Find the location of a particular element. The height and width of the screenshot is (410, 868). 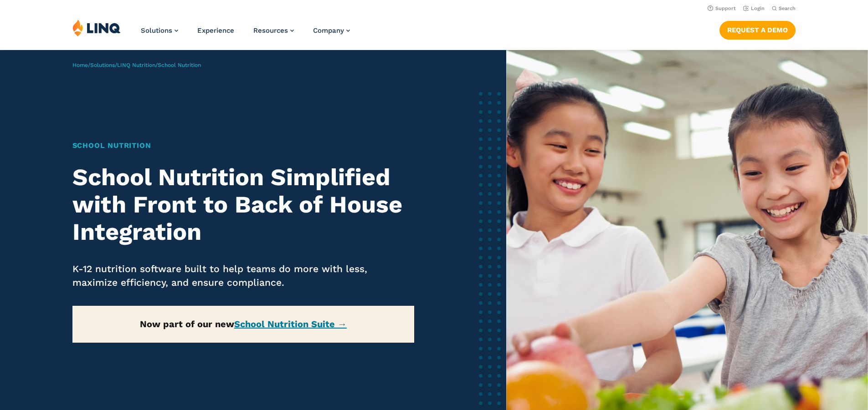

a: Company is located at coordinates (332, 30).